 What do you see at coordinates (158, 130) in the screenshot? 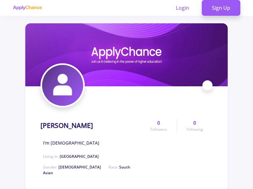
I see `span: Followers` at bounding box center [158, 130].